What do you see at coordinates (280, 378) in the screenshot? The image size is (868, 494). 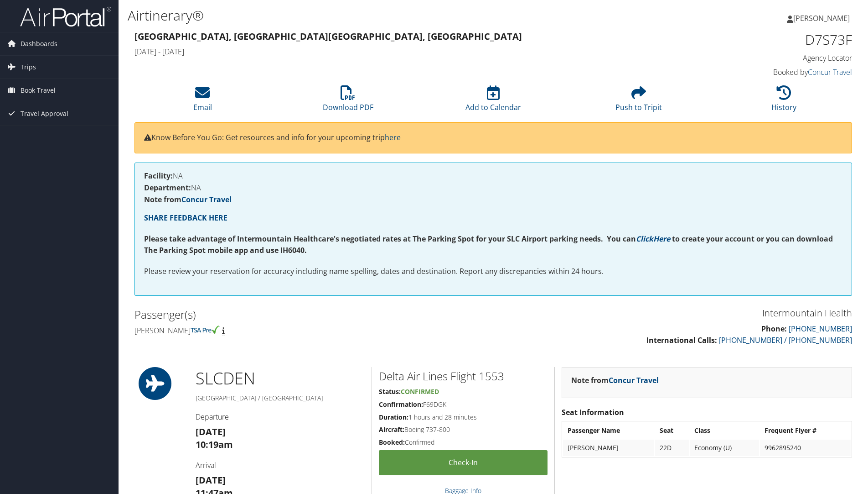 I see `h1: SLC DEN` at bounding box center [280, 378].